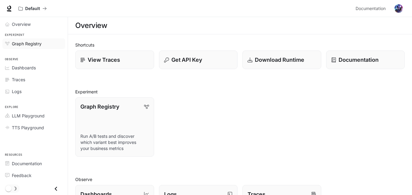  Describe the element at coordinates (100, 106) in the screenshot. I see `p: Graph Registry` at that location.